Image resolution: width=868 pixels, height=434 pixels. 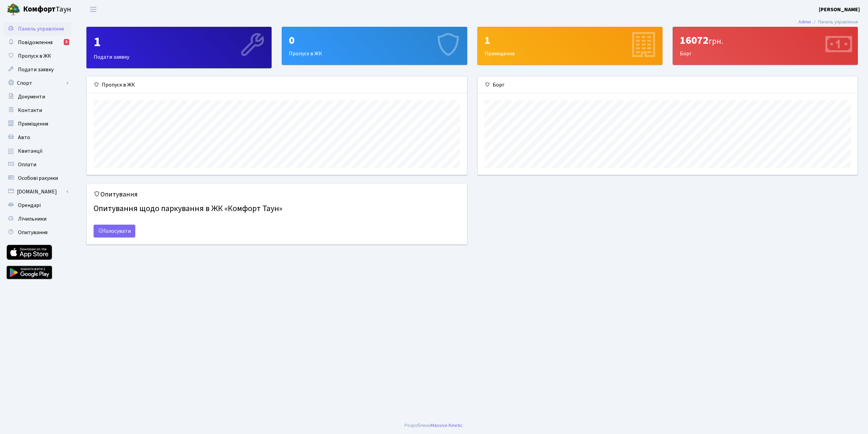 What do you see at coordinates (570, 46) in the screenshot?
I see `a: 1Приміщення` at bounding box center [570, 46].